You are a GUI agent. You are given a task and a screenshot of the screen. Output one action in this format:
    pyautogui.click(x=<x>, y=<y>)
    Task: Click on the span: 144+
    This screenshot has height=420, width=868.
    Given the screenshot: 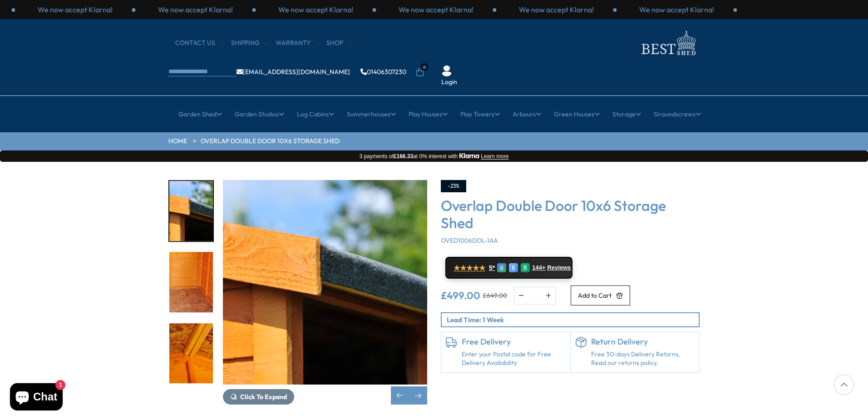 What is the action you would take?
    pyautogui.click(x=539, y=267)
    